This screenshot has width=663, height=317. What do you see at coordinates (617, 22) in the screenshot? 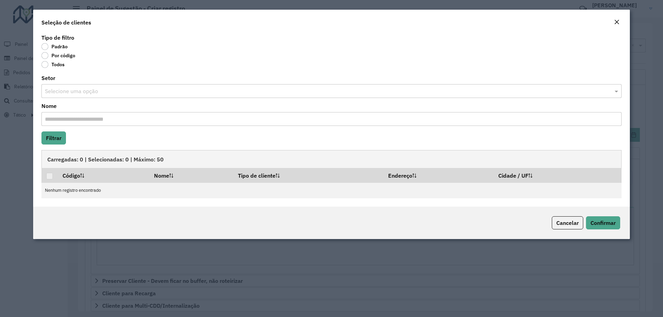
I see `em: Fechar` at bounding box center [617, 22].